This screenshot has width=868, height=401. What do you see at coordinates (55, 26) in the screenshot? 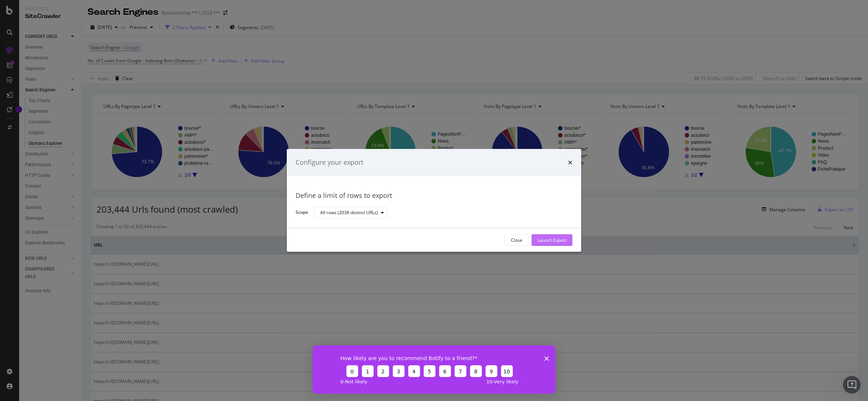
I see `button: 1` at bounding box center [55, 26].